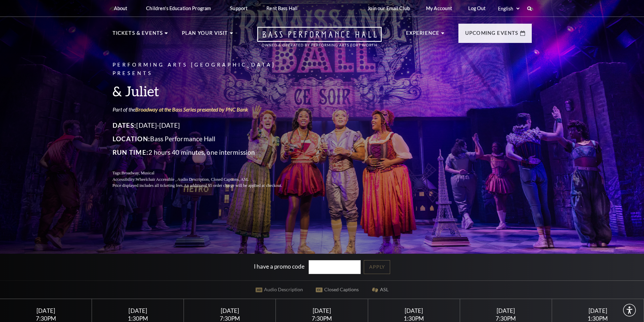 The image size is (644, 322). What do you see at coordinates (205, 109) in the screenshot?
I see `p: Part of the` at bounding box center [205, 109].